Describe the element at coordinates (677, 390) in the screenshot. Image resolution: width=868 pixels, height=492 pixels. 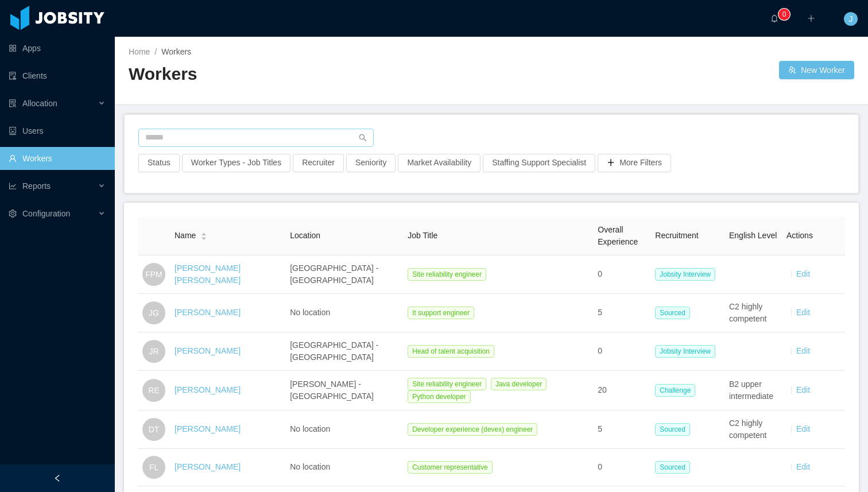
I see `a: Challenge` at that location.